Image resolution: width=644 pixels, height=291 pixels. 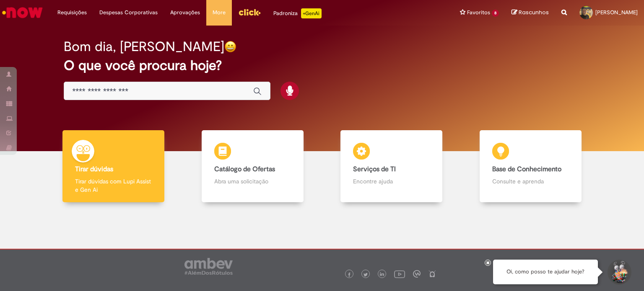 I want to click on b: Catálogo de Ofertas, so click(x=244, y=169).